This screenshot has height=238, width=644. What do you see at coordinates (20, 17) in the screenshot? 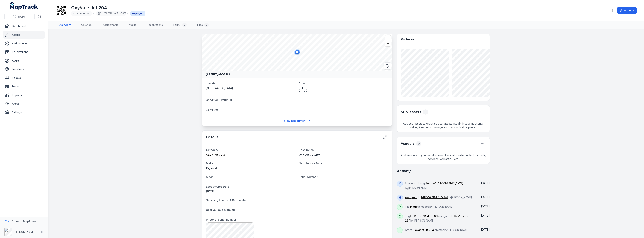
I see `button: Search` at bounding box center [20, 17].